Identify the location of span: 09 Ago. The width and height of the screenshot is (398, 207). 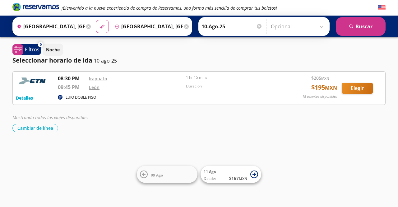
(157, 174).